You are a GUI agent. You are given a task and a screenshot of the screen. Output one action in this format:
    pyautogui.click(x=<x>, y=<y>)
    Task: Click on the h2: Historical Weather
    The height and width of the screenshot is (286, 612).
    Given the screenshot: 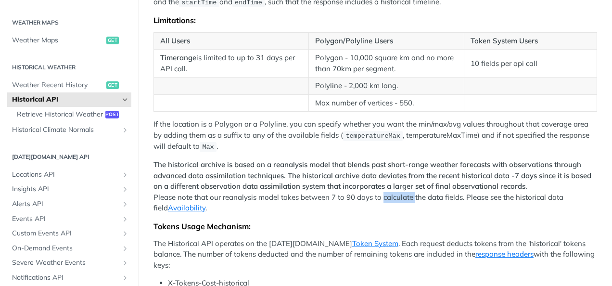 What is the action you would take?
    pyautogui.click(x=69, y=67)
    